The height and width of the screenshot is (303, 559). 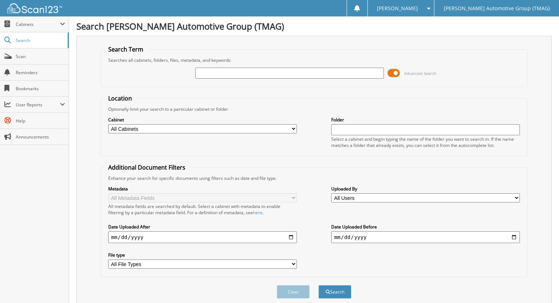 I want to click on div: Searches all cabinets, folders, files, metadata, and keywords, so click(x=314, y=60).